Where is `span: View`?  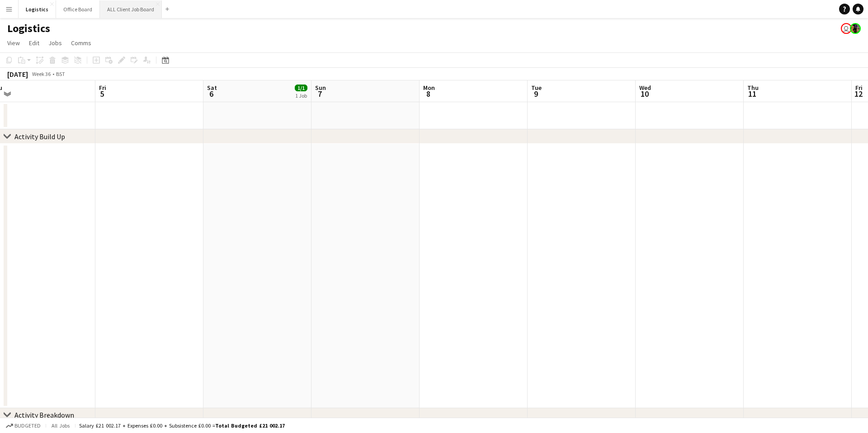 span: View is located at coordinates (13, 43).